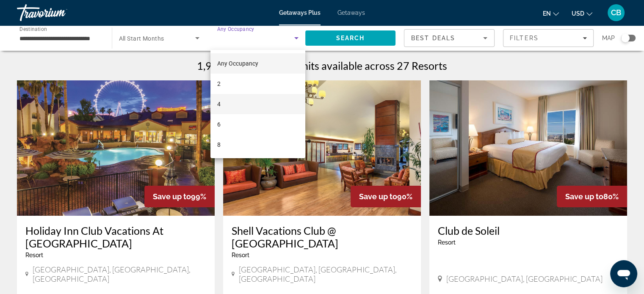  I want to click on span: Any Occupancy, so click(238, 63).